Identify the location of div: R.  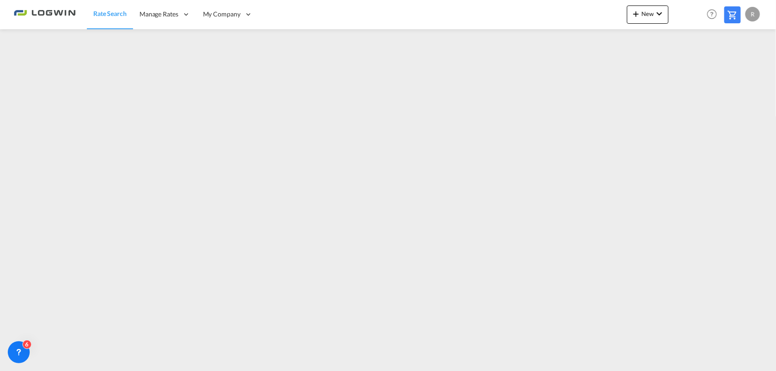
(752, 14).